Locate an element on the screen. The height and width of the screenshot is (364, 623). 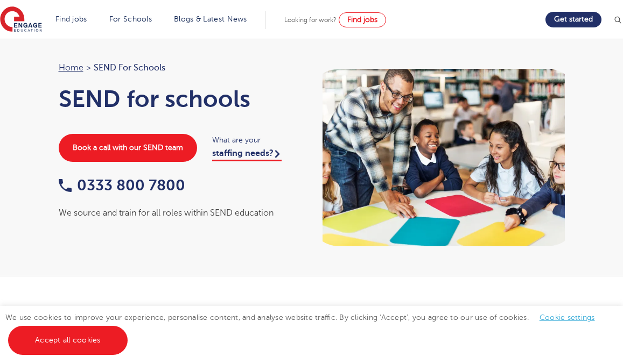
a: Accept all cookies is located at coordinates (68, 340).